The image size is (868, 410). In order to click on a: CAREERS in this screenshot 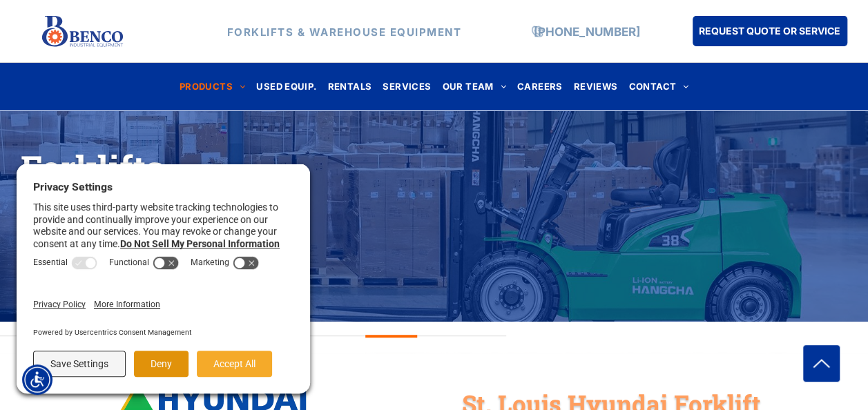, I will do `click(540, 86)`.